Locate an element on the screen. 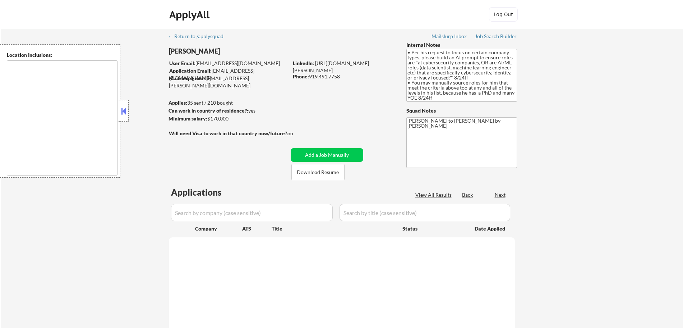 The width and height of the screenshot is (683, 328). div: ApplyAll is located at coordinates (190, 15).